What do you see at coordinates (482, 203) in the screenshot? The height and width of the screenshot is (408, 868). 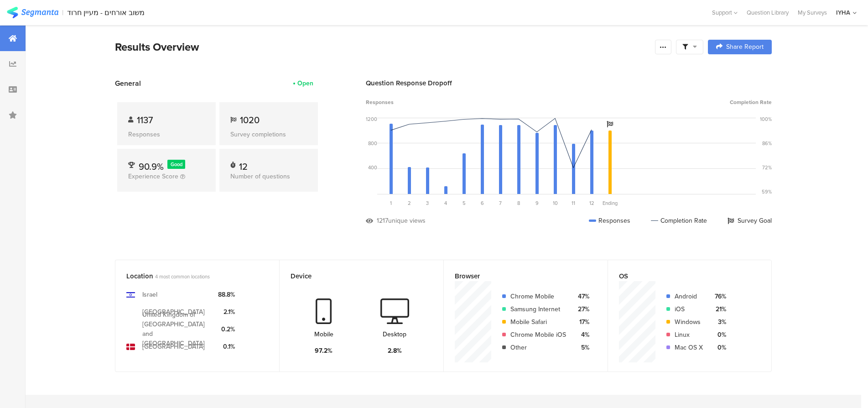 I see `span: 6` at bounding box center [482, 203].